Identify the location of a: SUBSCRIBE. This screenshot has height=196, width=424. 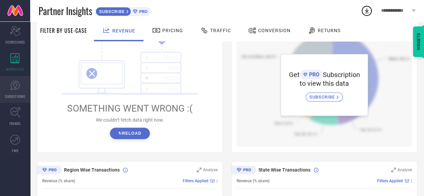
(324, 94).